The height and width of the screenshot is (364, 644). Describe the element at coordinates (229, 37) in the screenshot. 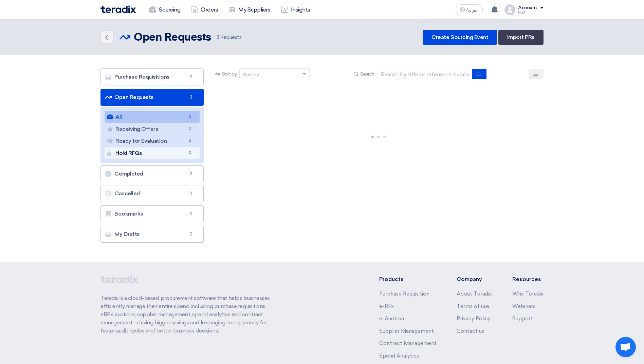

I see `span: Requests` at that location.